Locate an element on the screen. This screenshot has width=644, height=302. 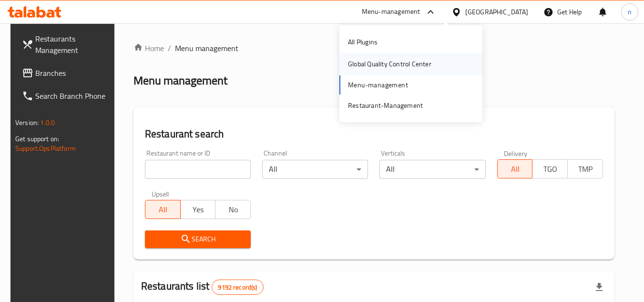
span: n is located at coordinates (629, 12).